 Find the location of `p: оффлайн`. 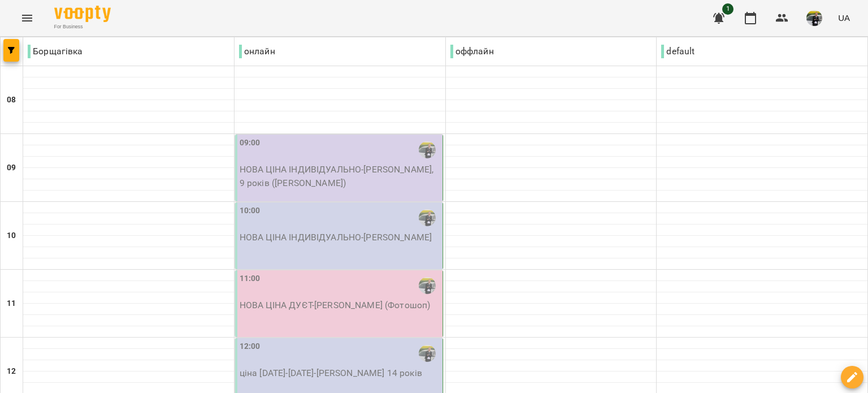

p: оффлайн is located at coordinates (472, 51).